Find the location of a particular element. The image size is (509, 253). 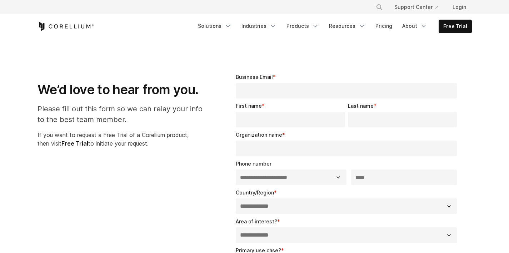

a: About is located at coordinates (414, 26).